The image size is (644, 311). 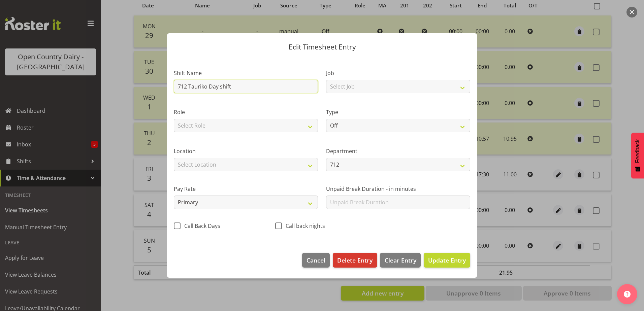 What do you see at coordinates (246, 189) in the screenshot?
I see `label: Pay Rate` at bounding box center [246, 189].